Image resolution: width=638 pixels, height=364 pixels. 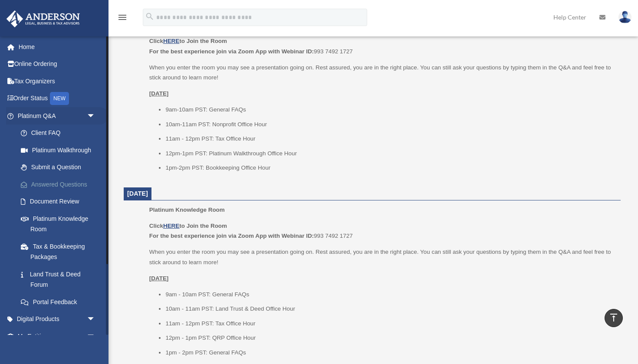 What do you see at coordinates (57, 319) in the screenshot?
I see `a: Digital Productsarrow_drop_down` at bounding box center [57, 319].